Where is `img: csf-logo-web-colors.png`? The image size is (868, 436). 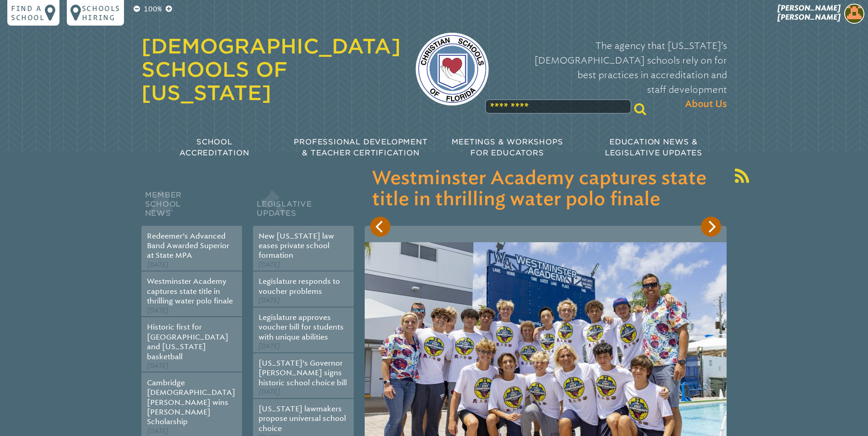
img: csf-logo-web-colors.png is located at coordinates (452, 69).